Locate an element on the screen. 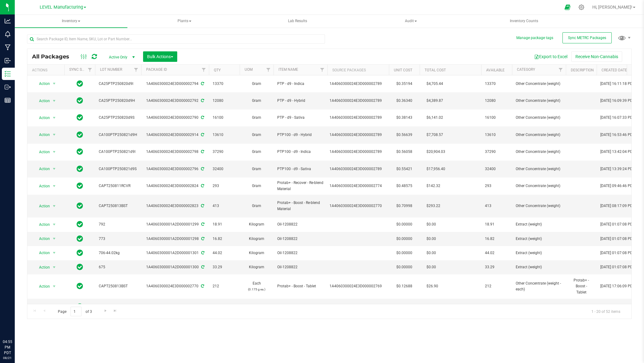 This screenshot has width=644, height=363. div: 1A4060300024E3D000002823 is located at coordinates (175, 205).